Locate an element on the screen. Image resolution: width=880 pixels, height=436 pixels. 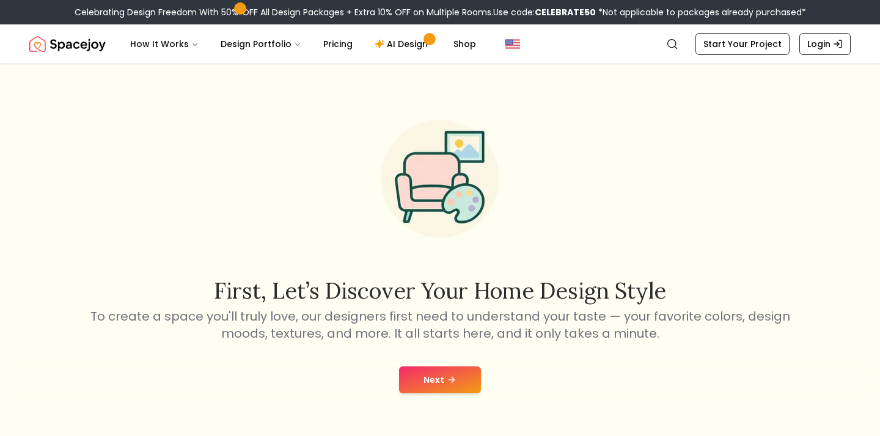
div: Celebrating Design Freedom With 50% OFF All Design Packages + Extra 10% OFF on Multiple Rooms. is located at coordinates (440, 12).